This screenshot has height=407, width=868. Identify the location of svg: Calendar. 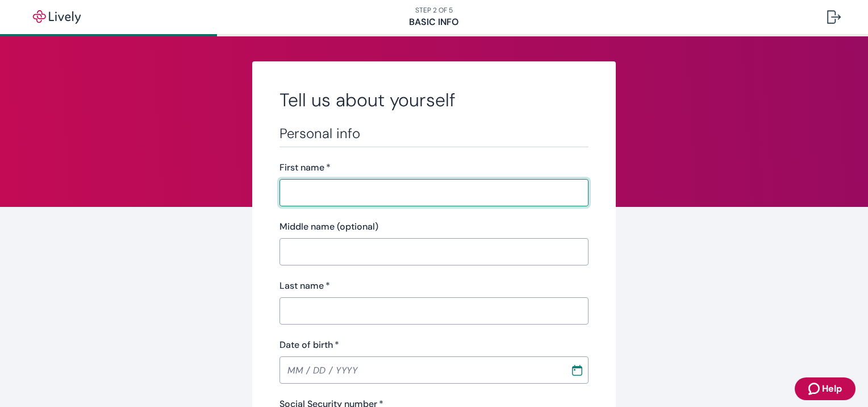
(577, 370).